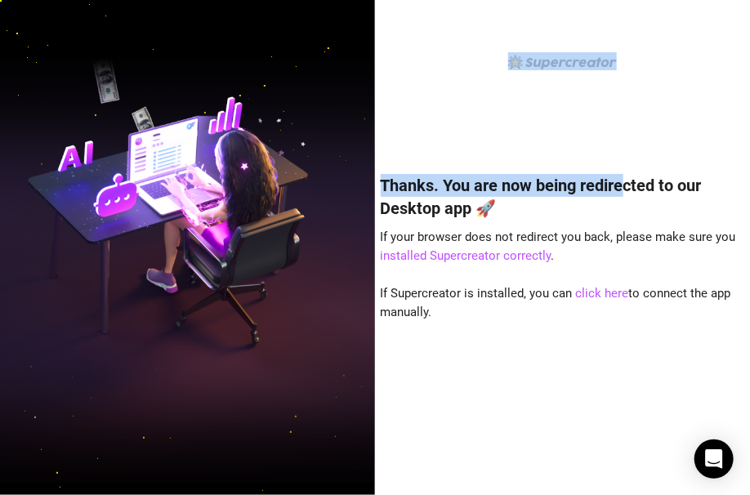 The image size is (750, 495). Describe the element at coordinates (556, 303) in the screenshot. I see `span: If Supercreator is installed, you can to connect the app manually.` at that location.